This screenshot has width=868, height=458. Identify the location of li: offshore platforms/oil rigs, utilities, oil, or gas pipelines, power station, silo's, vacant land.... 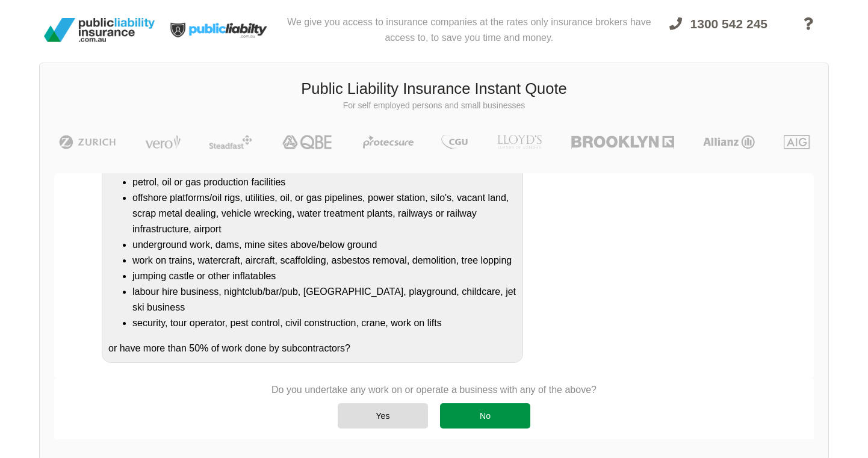
(325, 214).